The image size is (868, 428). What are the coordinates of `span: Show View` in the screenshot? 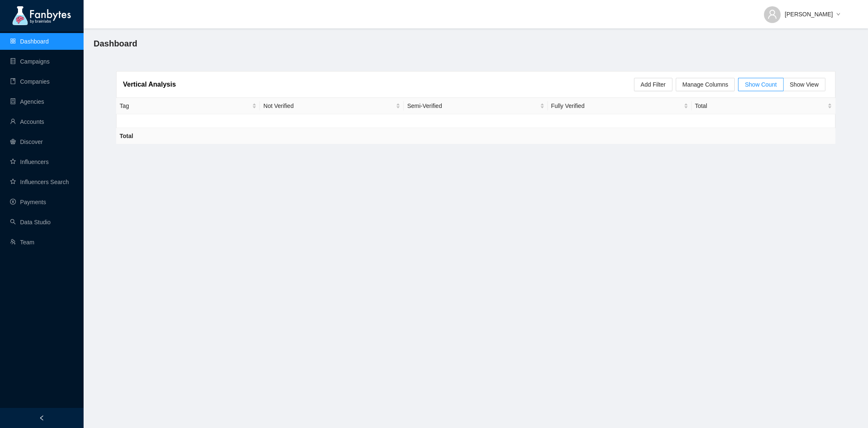 It's located at (804, 85).